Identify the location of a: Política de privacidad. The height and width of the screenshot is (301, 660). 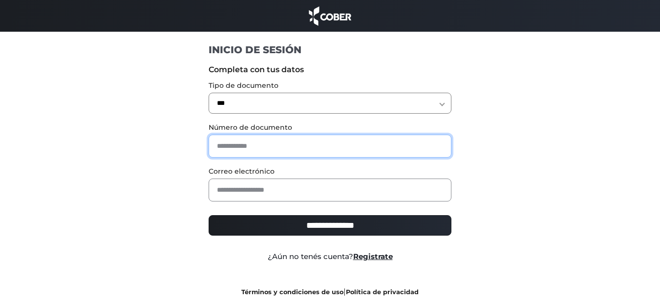
(382, 292).